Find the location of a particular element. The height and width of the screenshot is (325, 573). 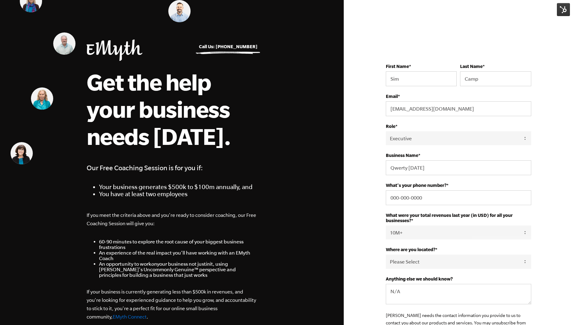

textarea: N/A is located at coordinates (458, 294).